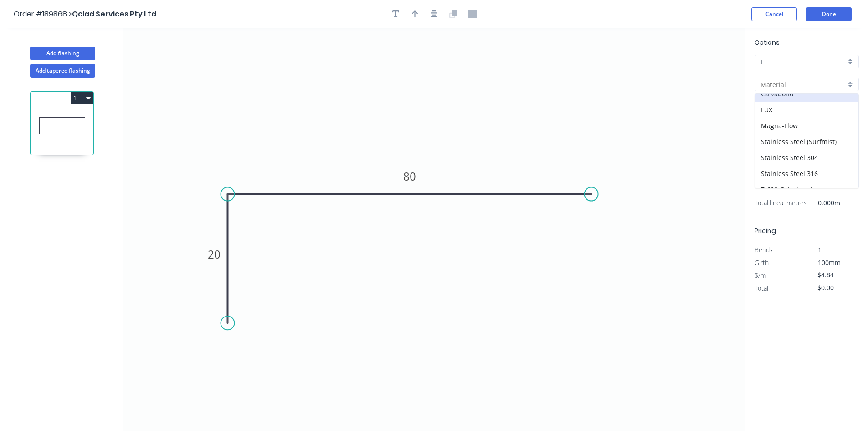 The image size is (868, 431). Describe the element at coordinates (806, 157) in the screenshot. I see `div: Stainless Steel 304` at that location.